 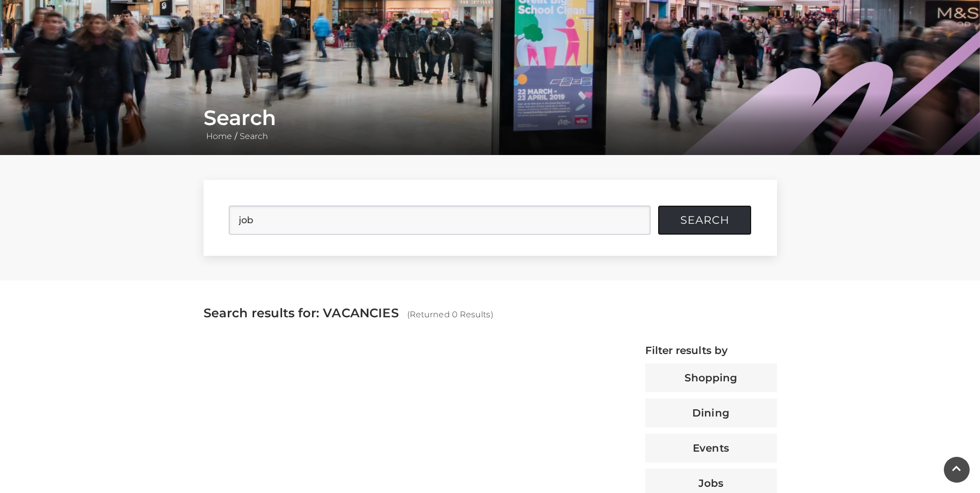 What do you see at coordinates (711, 448) in the screenshot?
I see `button: Events` at bounding box center [711, 448].